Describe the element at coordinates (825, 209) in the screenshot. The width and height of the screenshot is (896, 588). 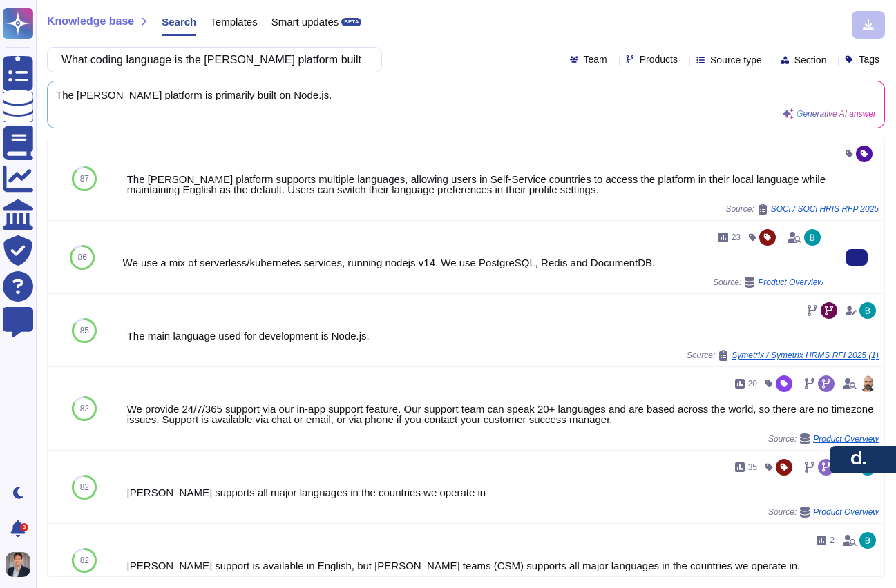
I see `span: SOCi / SOCi HRIS RFP 2025` at that location.